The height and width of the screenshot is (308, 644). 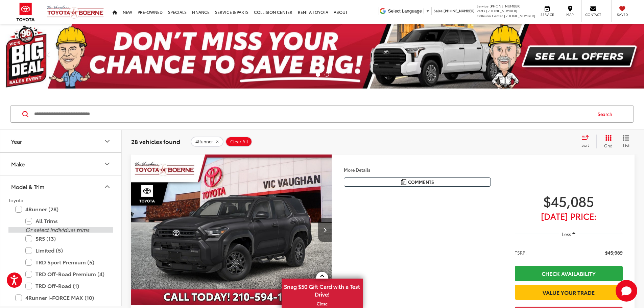 What do you see at coordinates (66, 238) in the screenshot?
I see `label: SR5 (13)` at bounding box center [66, 238].